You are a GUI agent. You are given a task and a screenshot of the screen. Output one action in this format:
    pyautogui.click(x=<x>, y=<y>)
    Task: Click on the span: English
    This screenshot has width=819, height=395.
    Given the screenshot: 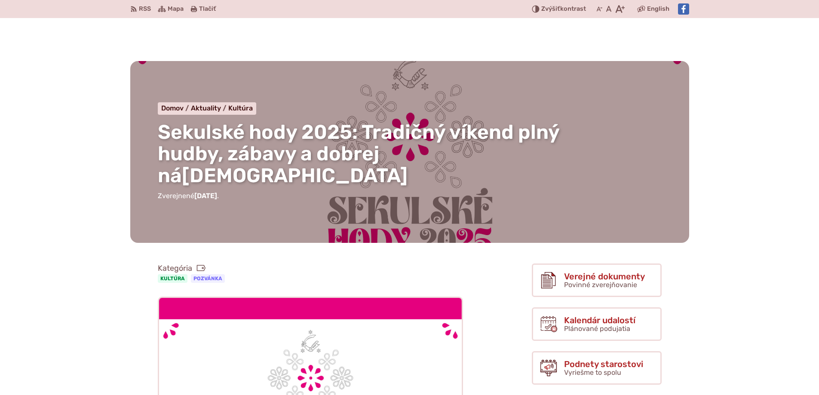 What is the action you would take?
    pyautogui.click(x=659, y=9)
    